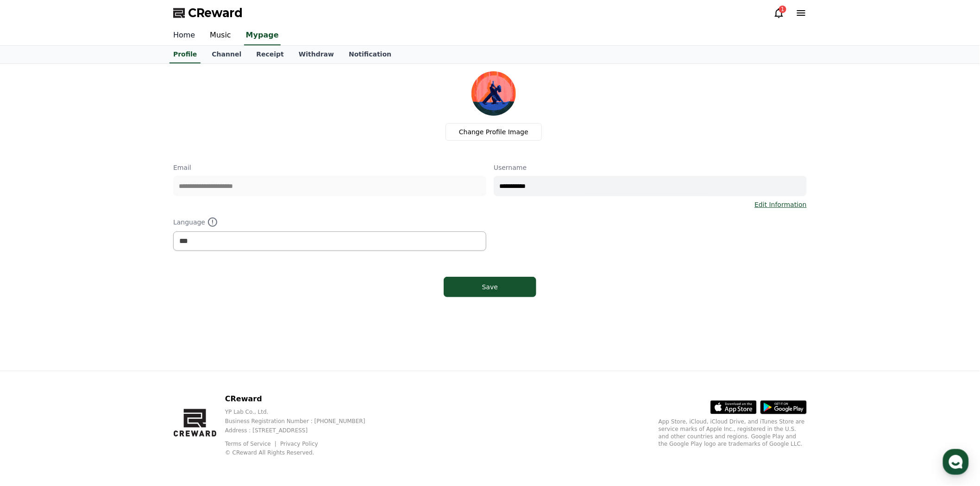 Image resolution: width=980 pixels, height=486 pixels. I want to click on p: Language, so click(330, 222).